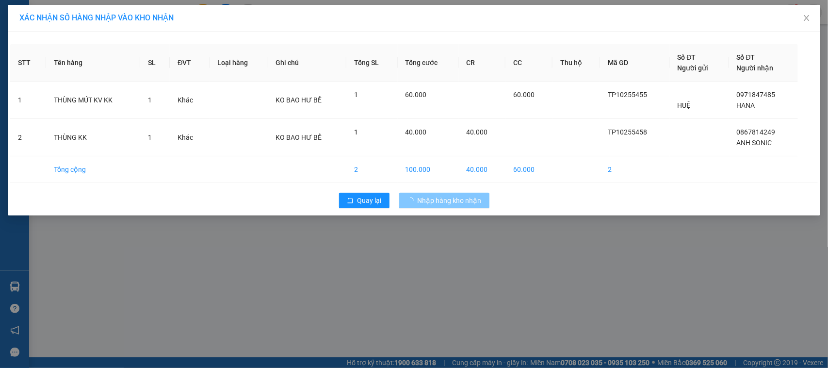 The width and height of the screenshot is (828, 368). Describe the element at coordinates (628, 132) in the screenshot. I see `span: TP10255458` at that location.